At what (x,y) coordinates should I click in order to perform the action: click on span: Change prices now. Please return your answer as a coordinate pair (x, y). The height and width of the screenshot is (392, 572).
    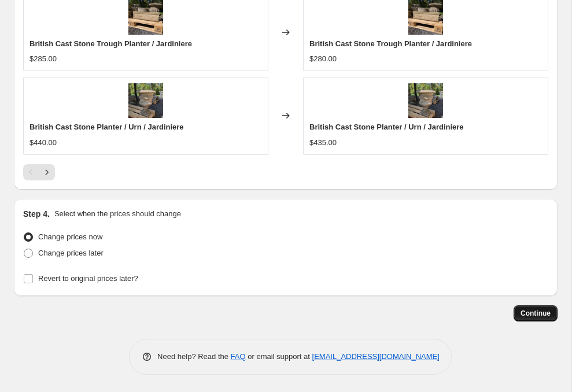
    Looking at the image, I should click on (70, 236).